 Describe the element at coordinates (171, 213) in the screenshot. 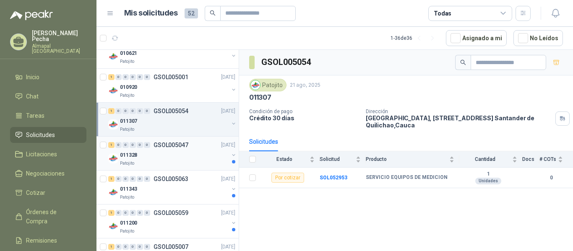

I see `p: GSOL005059` at that location.